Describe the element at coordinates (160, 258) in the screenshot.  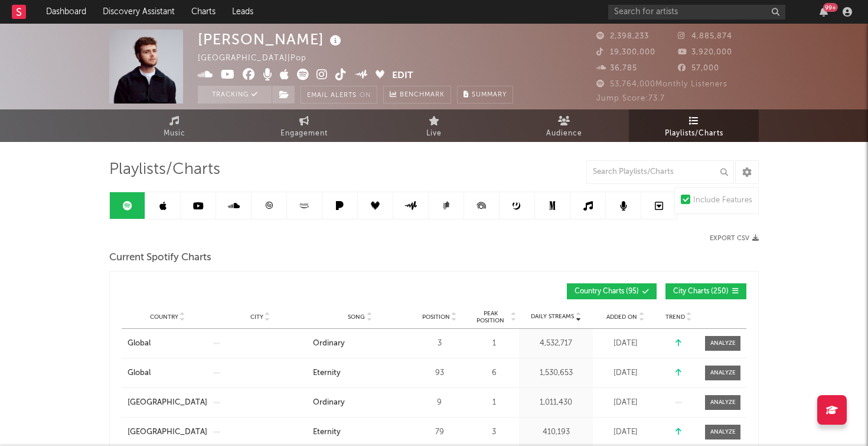
I see `span: Current Spotify Charts` at that location.